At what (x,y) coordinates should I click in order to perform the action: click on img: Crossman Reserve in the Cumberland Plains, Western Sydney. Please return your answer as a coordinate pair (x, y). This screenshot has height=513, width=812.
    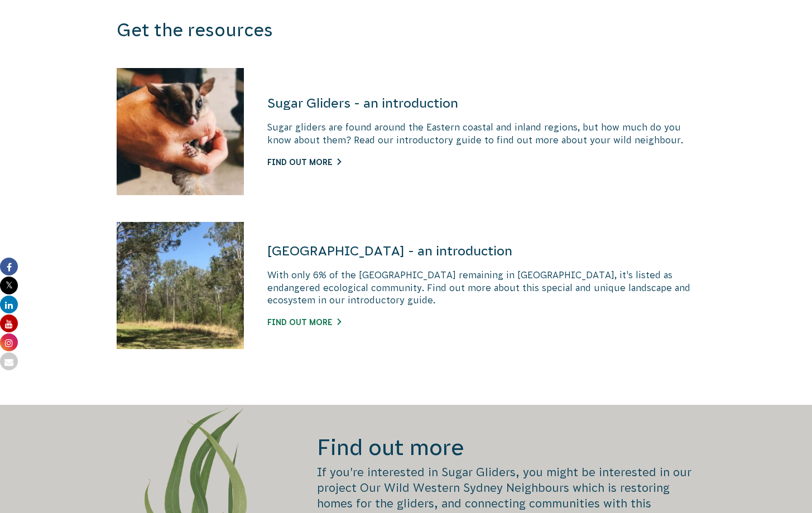
    Looking at the image, I should click on (180, 285).